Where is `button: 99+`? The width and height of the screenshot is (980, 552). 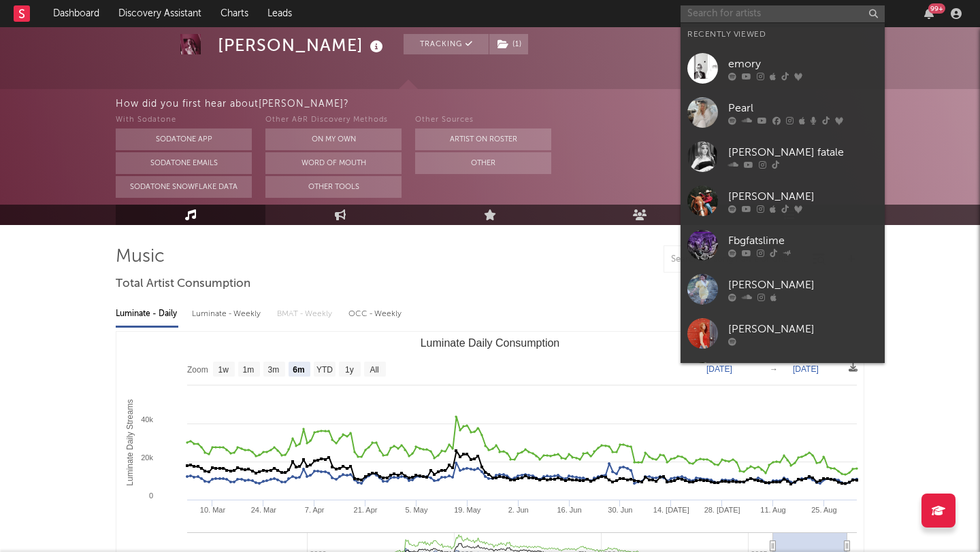
button: 99+ is located at coordinates (928, 14).